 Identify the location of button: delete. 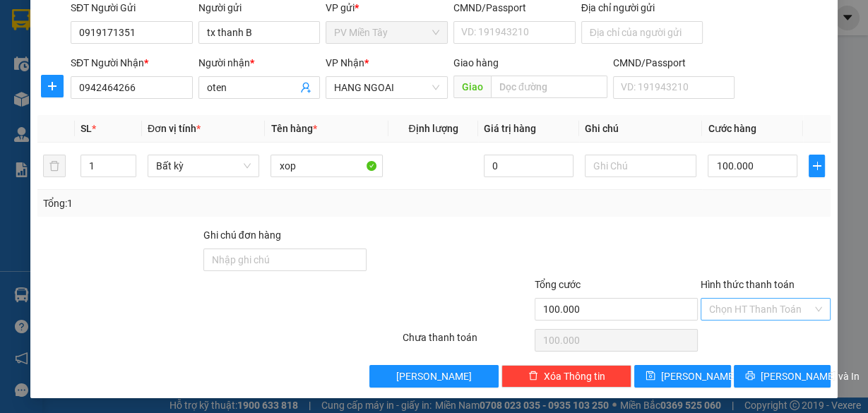
(55, 166).